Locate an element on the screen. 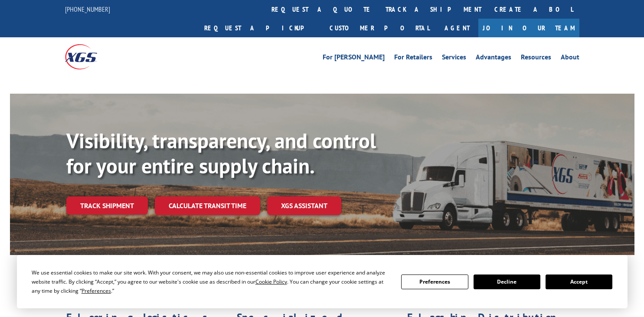 The height and width of the screenshot is (317, 644). a: Calculate transit time is located at coordinates (207, 206).